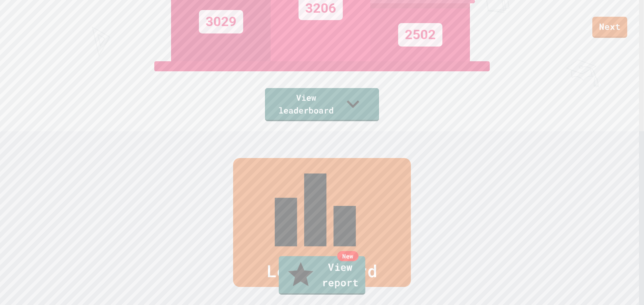  What do you see at coordinates (610, 27) in the screenshot?
I see `a: Next` at bounding box center [610, 27].